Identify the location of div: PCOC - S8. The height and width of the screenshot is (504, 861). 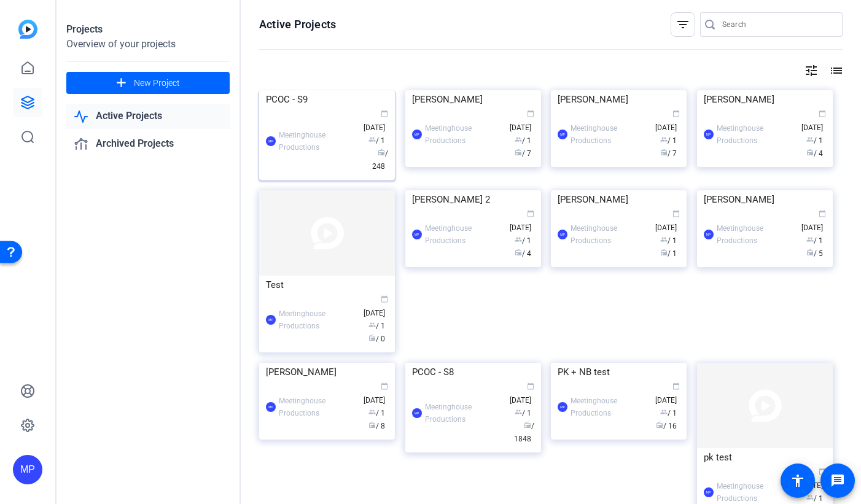
(473, 372).